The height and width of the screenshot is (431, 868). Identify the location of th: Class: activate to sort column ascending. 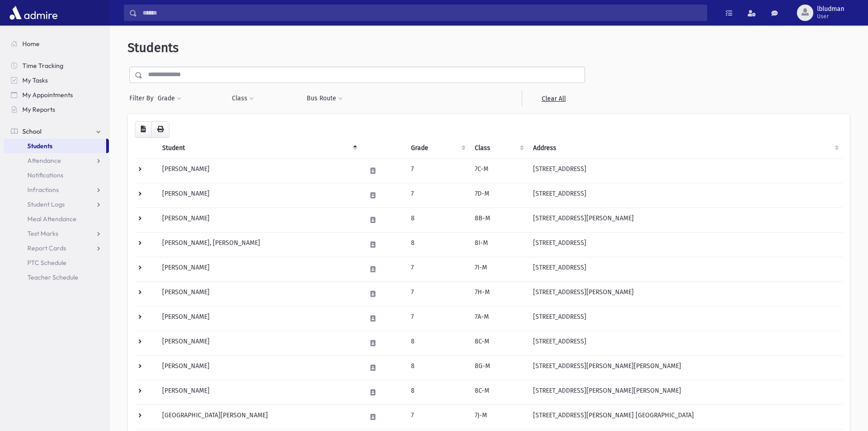
(498, 148).